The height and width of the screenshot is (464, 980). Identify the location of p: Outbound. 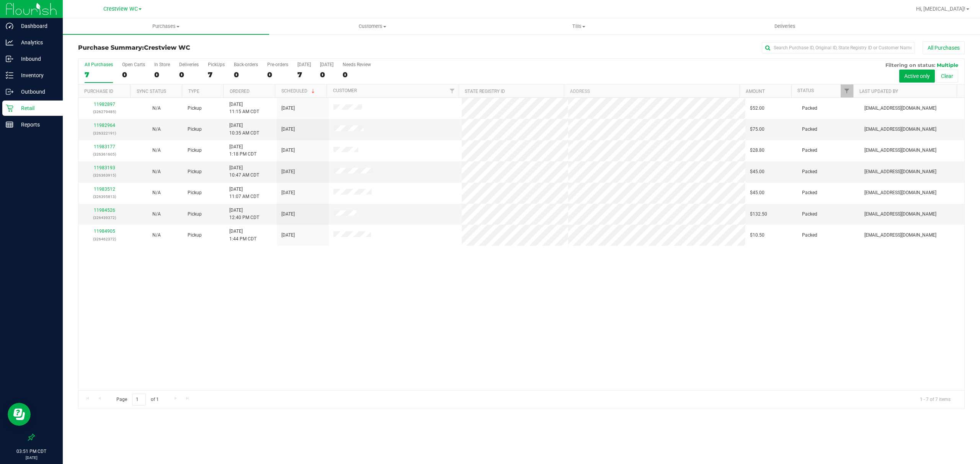
(36, 92).